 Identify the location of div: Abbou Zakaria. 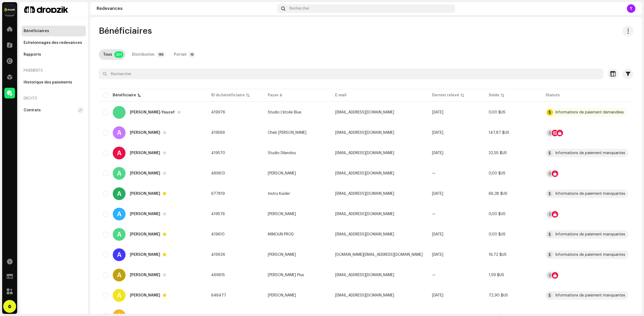
(145, 154).